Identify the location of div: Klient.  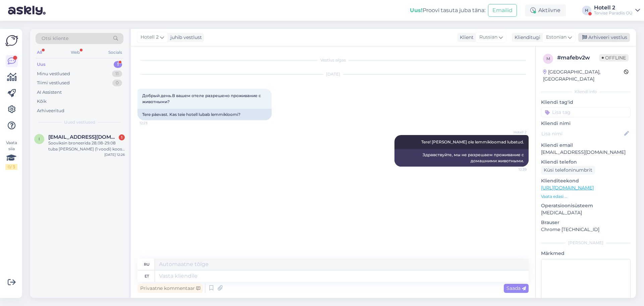
(465, 37).